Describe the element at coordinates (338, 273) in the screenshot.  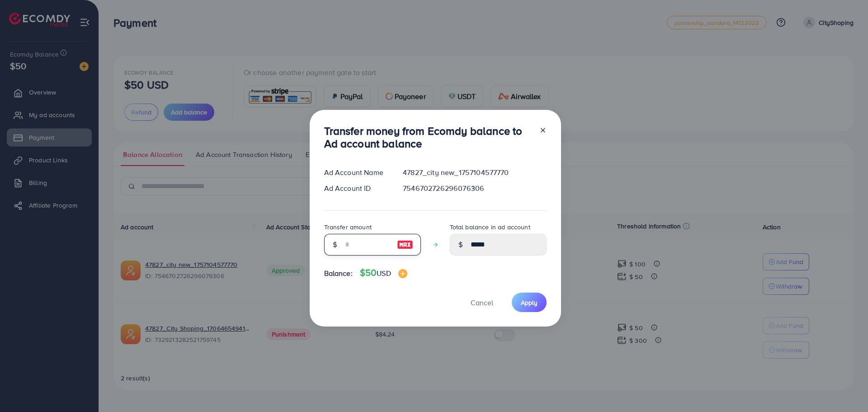
I see `span: Balance:` at that location.